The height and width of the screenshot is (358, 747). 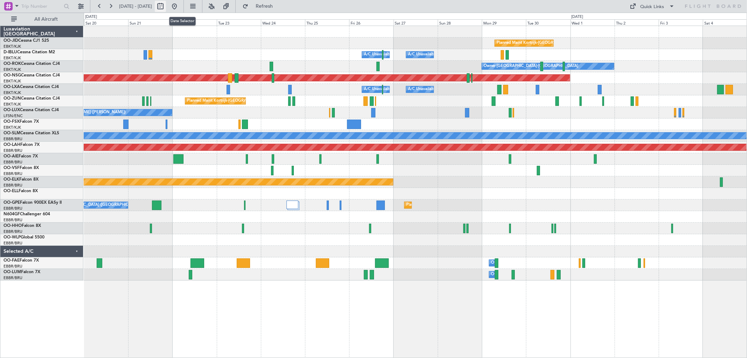 I want to click on a: OO-NSGCessna Citation CJ4, so click(x=32, y=75).